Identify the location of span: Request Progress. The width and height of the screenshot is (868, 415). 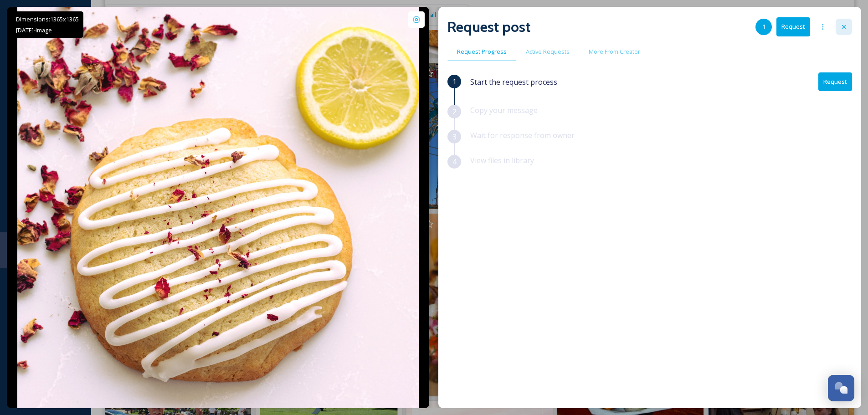
(482, 51).